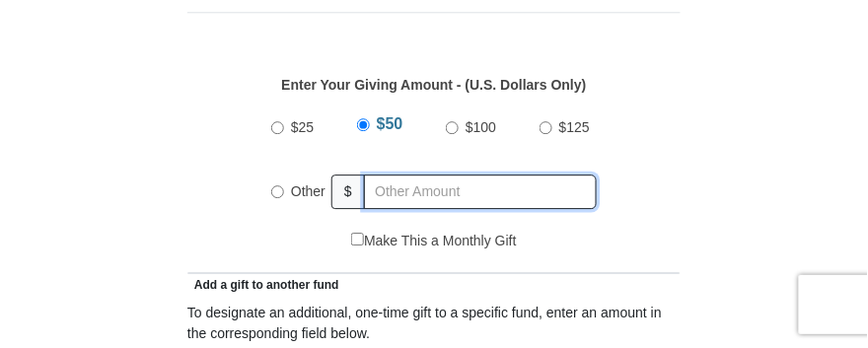  I want to click on input: Other Amount, so click(480, 191).